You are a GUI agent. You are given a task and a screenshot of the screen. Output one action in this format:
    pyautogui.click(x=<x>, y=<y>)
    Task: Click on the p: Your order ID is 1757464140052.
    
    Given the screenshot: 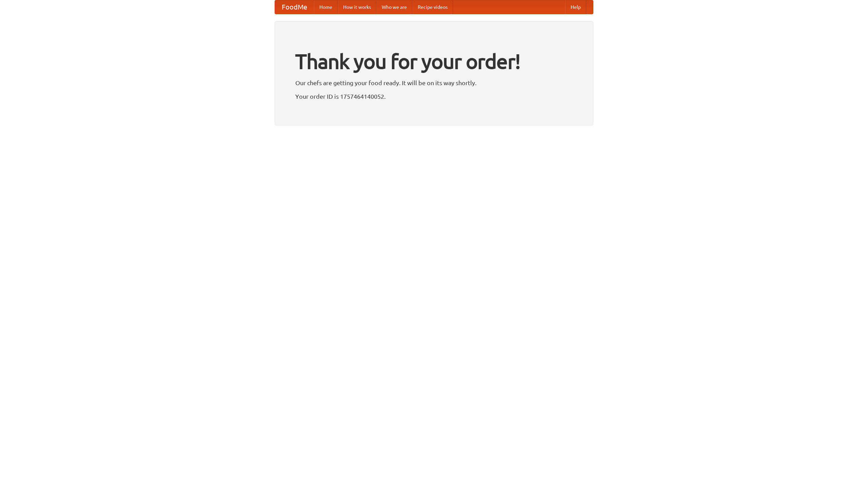 What is the action you would take?
    pyautogui.click(x=434, y=96)
    